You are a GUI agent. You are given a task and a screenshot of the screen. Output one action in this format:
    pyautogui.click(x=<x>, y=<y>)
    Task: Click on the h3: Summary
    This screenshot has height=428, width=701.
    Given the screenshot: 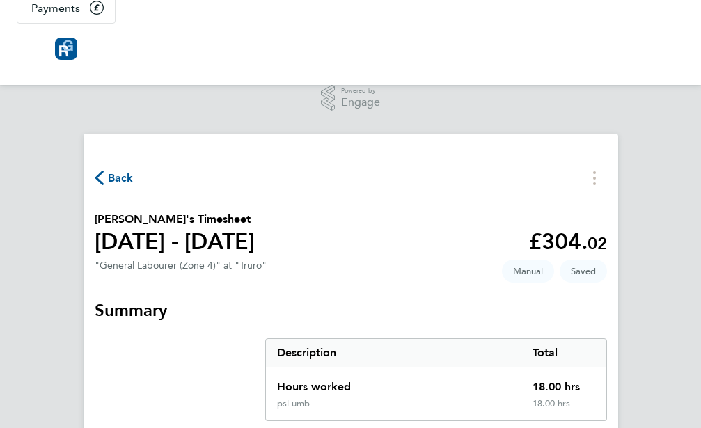 What is the action you would take?
    pyautogui.click(x=351, y=310)
    